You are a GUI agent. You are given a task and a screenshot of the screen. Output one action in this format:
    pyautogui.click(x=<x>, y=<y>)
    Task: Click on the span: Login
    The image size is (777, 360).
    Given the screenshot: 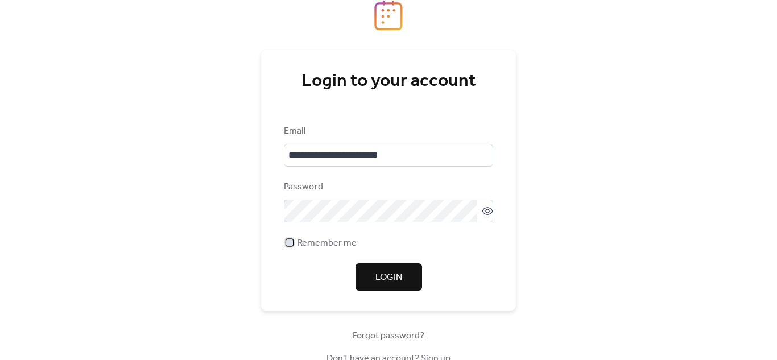 What is the action you would take?
    pyautogui.click(x=388, y=277)
    